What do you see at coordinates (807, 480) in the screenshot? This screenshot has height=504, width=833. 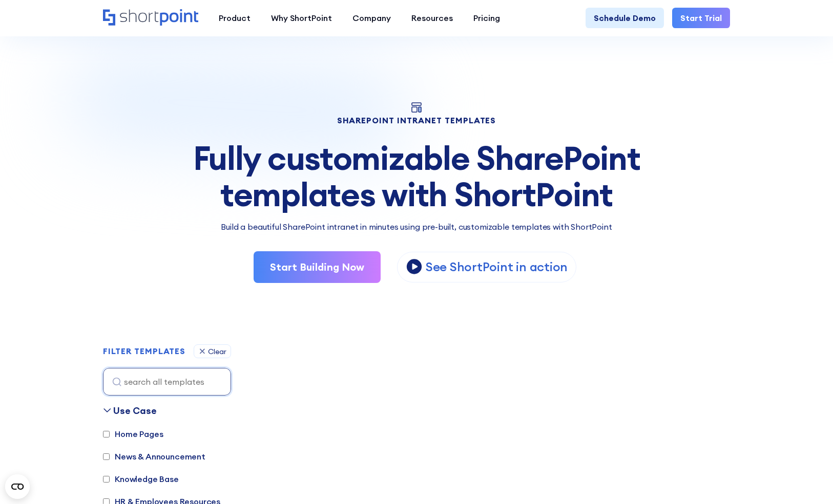 I see `div: Chat Widget` at bounding box center [807, 480].